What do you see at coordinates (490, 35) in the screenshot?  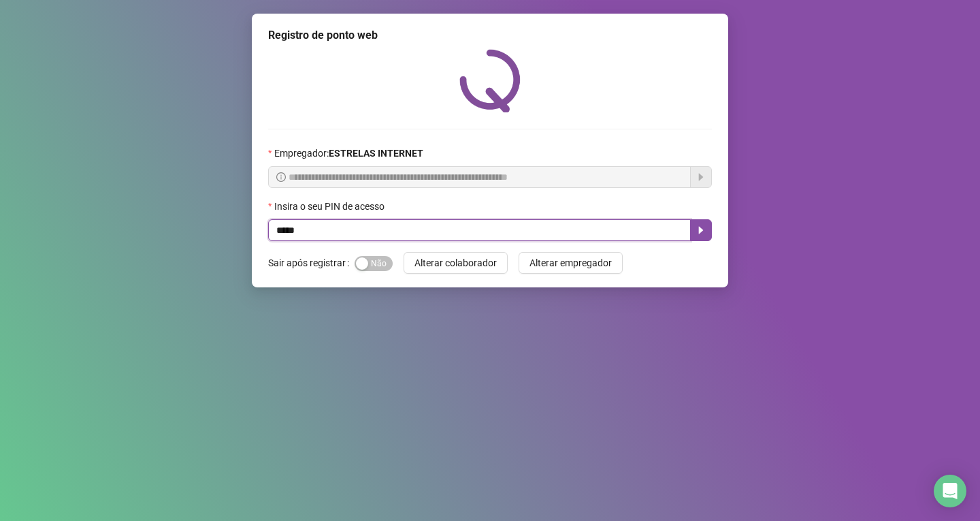 I see `div: Registro de ponto web` at bounding box center [490, 35].